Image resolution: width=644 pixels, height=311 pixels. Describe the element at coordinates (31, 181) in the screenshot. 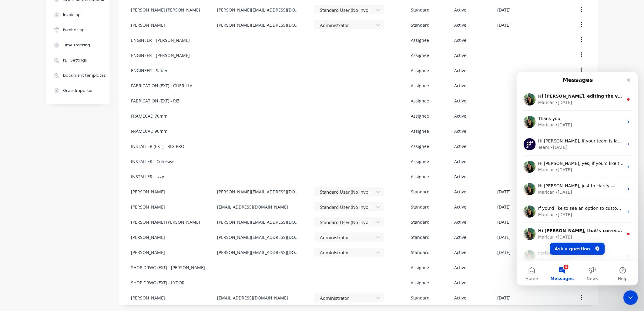

I see `span: Perfect :)` at that location.